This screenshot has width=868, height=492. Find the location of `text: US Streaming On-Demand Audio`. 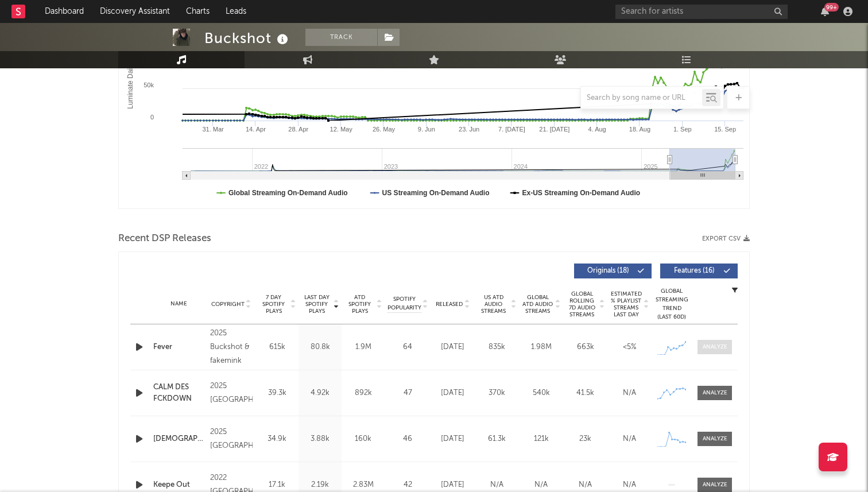

text: US Streaming On-Demand Audio is located at coordinates (436, 193).